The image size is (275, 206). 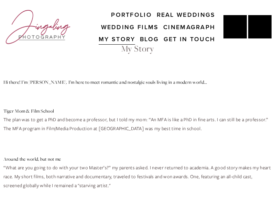 I want to click on a: Instagram, so click(x=260, y=27).